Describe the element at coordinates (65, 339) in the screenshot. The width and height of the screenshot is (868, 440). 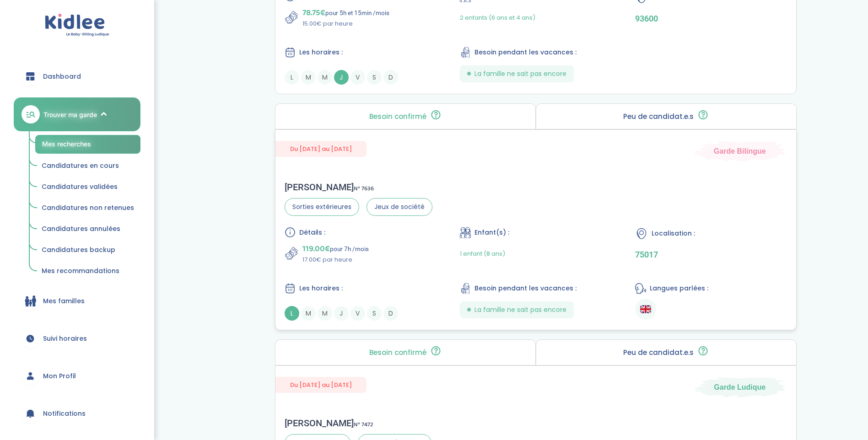
I see `span: Suivi horaires` at that location.